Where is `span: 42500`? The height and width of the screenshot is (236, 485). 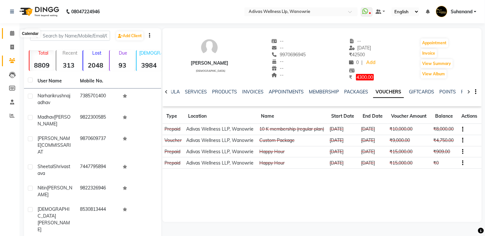 span: 42500 is located at coordinates (357, 55).